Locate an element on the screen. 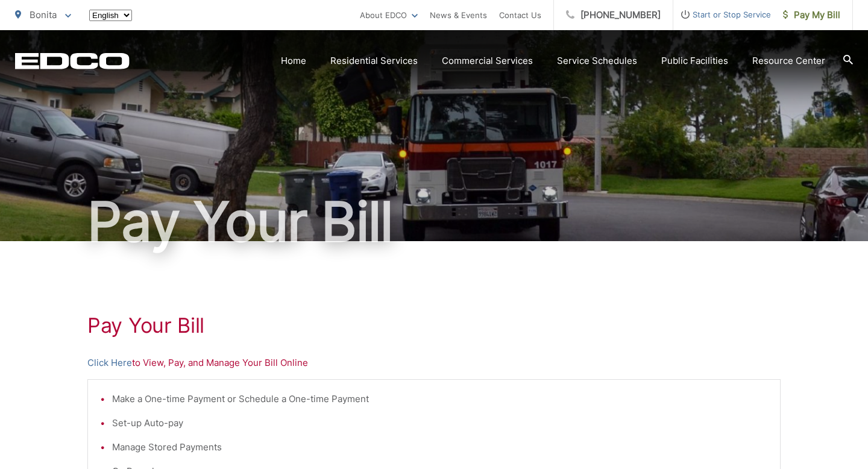 The width and height of the screenshot is (868, 469). span: Bonita is located at coordinates (43, 15).